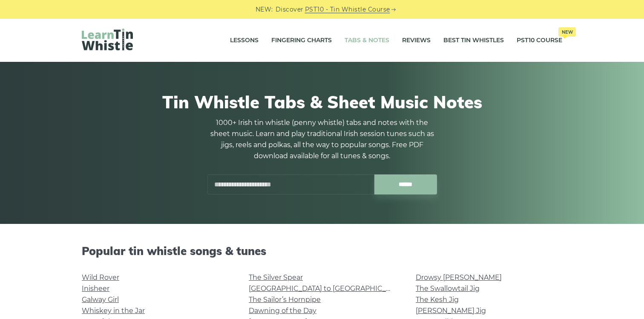 This screenshot has width=644, height=319. What do you see at coordinates (100, 300) in the screenshot?
I see `a: Galway Girl` at bounding box center [100, 300].